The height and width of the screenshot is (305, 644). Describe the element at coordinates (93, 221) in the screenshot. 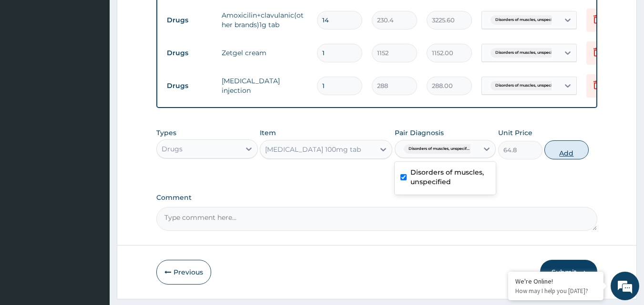

I see `textarea: Type your message and hit 'Enter'` at that location.